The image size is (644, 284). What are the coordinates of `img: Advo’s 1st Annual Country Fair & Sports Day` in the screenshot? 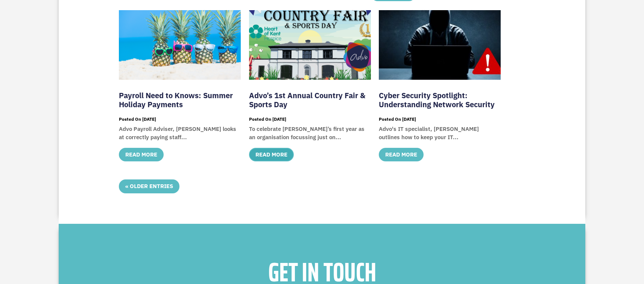 It's located at (310, 41).